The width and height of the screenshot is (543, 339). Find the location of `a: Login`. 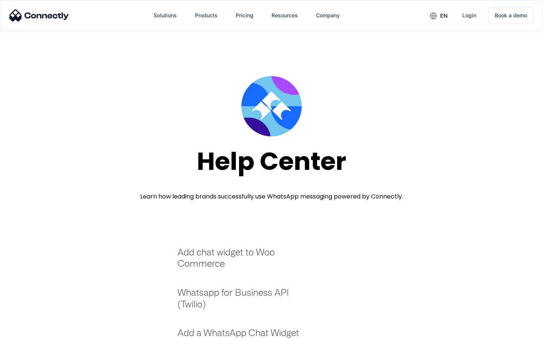

a: Login is located at coordinates (469, 15).